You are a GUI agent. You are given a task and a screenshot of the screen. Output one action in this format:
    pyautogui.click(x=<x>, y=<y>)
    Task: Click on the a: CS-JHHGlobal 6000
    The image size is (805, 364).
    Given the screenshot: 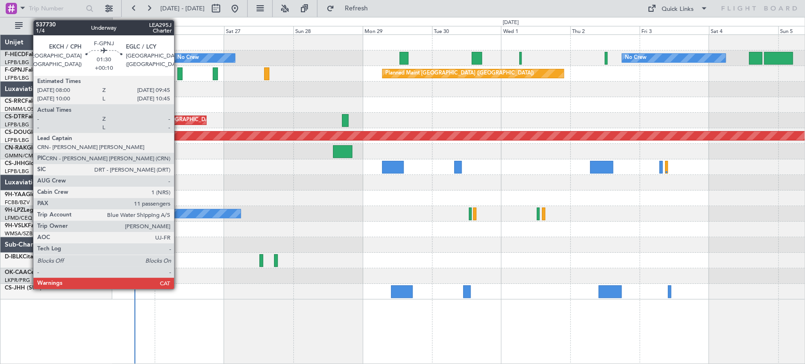 What is the action you would take?
    pyautogui.click(x=31, y=164)
    